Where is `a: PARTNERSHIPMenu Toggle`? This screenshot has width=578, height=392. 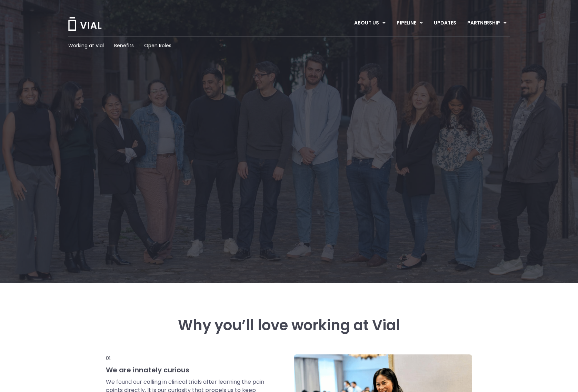
a: PARTNERSHIPMenu Toggle is located at coordinates (487, 23).